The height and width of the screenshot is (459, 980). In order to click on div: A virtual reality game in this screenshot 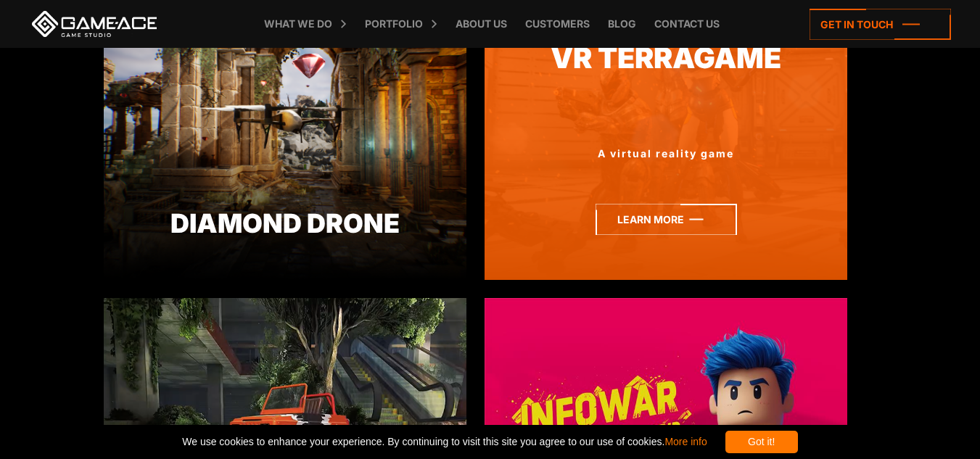, I will do `click(666, 153)`.